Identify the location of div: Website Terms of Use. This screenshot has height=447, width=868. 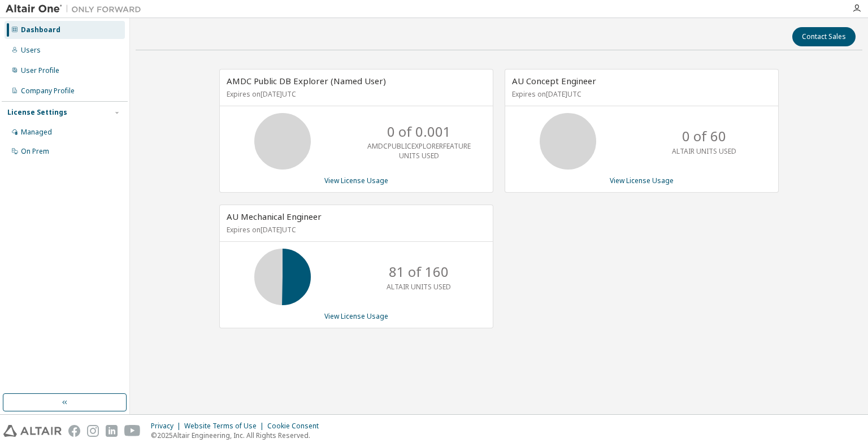
(226, 426).